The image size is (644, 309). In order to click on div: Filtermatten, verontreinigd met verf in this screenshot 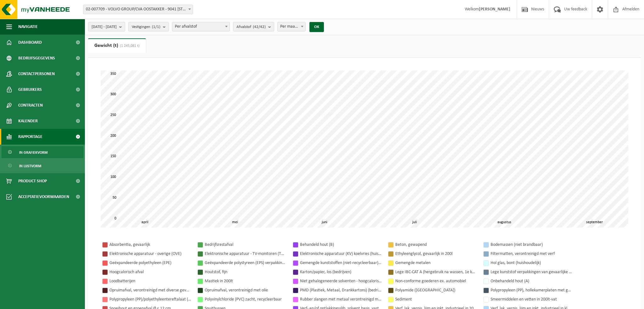, I will do `click(532, 254)`.